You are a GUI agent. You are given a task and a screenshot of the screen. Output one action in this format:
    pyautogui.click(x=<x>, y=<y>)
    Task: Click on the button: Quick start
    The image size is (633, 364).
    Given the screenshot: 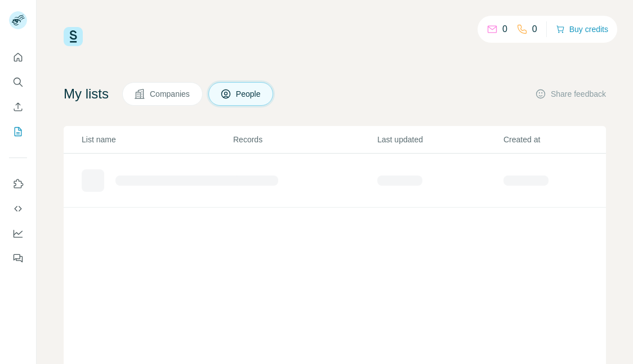 What is the action you would take?
    pyautogui.click(x=18, y=58)
    